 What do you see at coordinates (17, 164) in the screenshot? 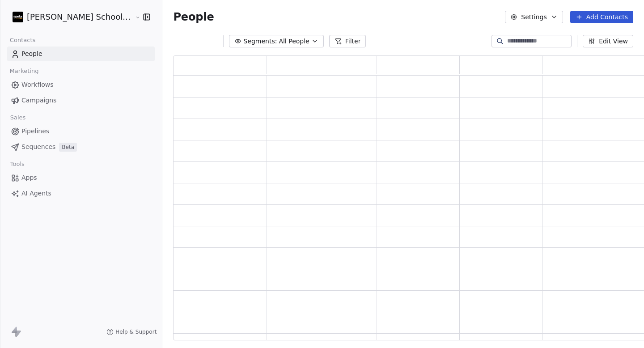
I see `span: Tools` at bounding box center [17, 164].